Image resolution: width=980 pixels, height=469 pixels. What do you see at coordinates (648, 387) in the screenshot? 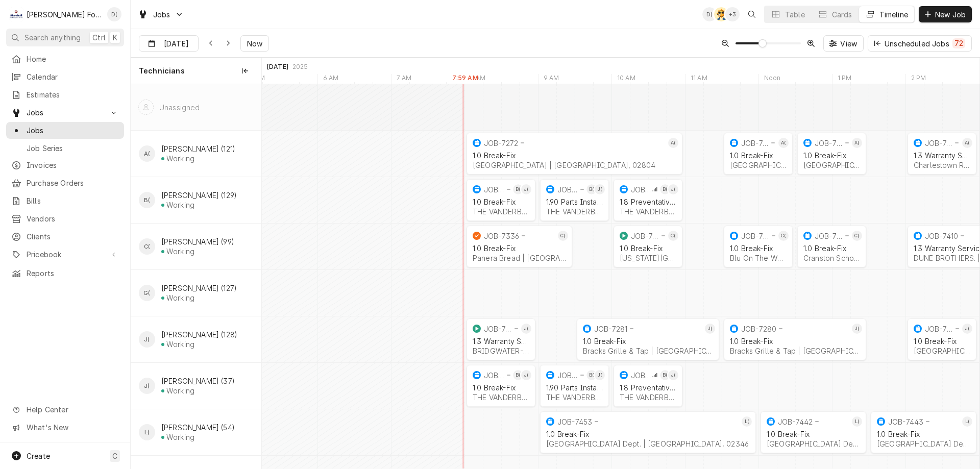
I see `div: 1.8 Preventative Maintenance` at bounding box center [648, 387].